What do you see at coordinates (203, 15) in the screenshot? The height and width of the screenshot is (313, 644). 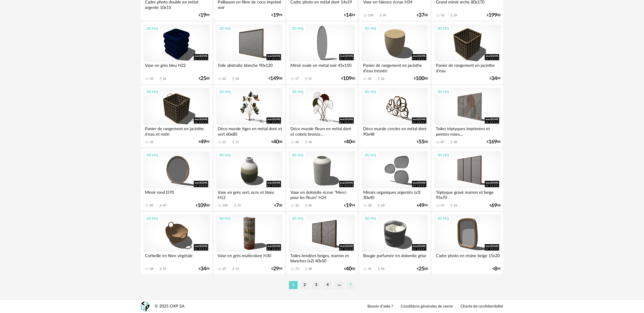 I see `span: 19` at bounding box center [203, 15].